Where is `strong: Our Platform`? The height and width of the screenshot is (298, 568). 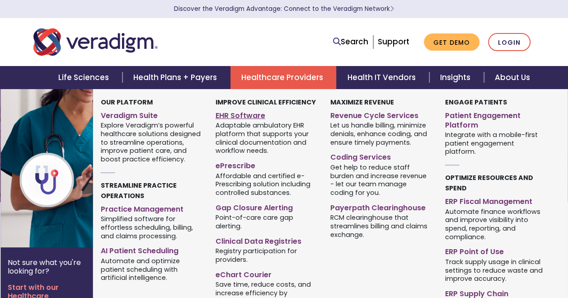 strong: Our Platform is located at coordinates (126, 102).